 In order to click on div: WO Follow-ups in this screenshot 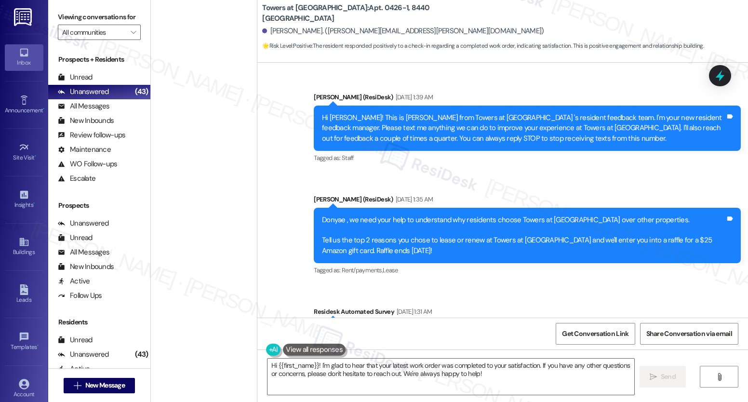, I will do `click(87, 164)`.